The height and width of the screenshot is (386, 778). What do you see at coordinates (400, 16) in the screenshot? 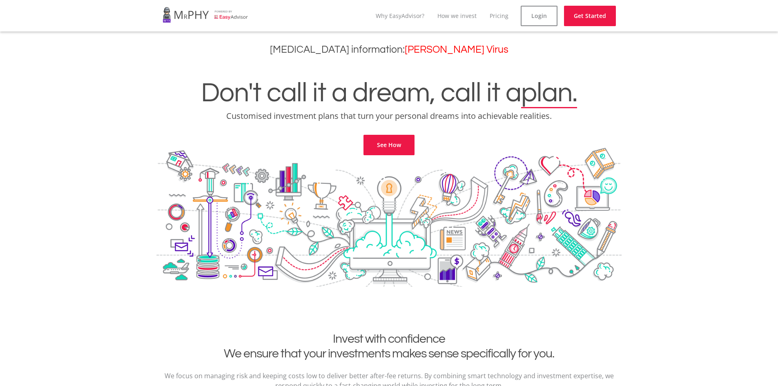
I see `a: Why EasyAdvisor?` at bounding box center [400, 16].